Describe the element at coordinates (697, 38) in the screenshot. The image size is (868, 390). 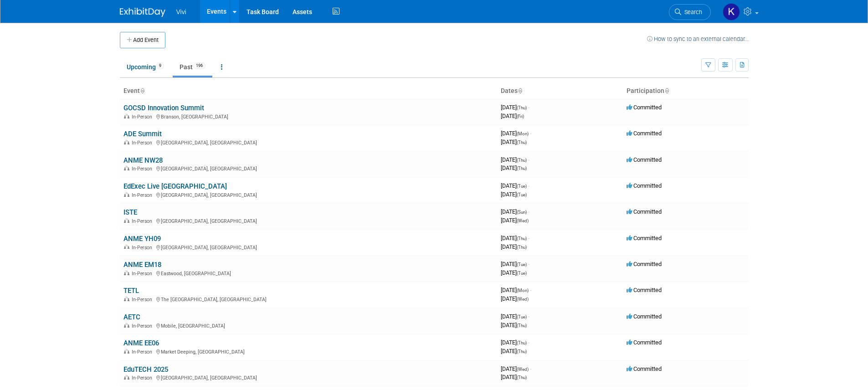
I see `a: How to sync to an external calendar...` at that location.